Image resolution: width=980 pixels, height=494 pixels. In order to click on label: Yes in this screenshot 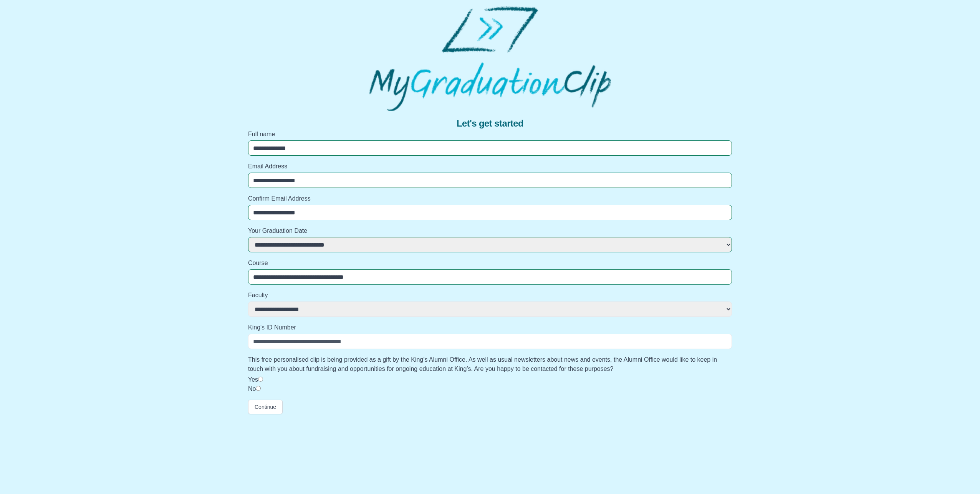, I will do `click(253, 380)`.